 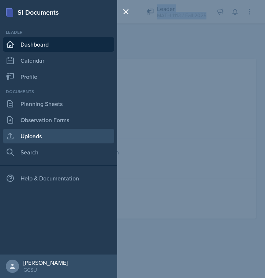 What do you see at coordinates (45, 270) in the screenshot?
I see `div: GCSU` at bounding box center [45, 270].